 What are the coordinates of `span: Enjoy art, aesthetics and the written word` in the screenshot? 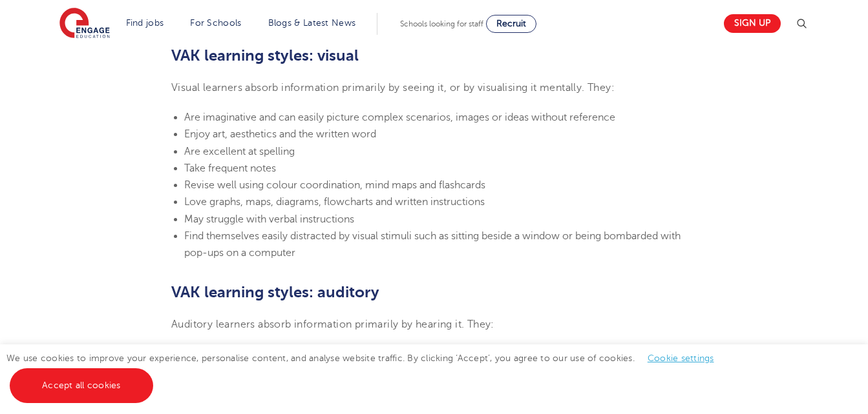 It's located at (280, 135).